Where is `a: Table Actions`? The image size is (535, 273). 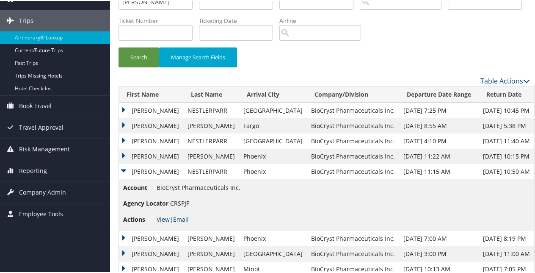
a: Table Actions is located at coordinates (505, 80).